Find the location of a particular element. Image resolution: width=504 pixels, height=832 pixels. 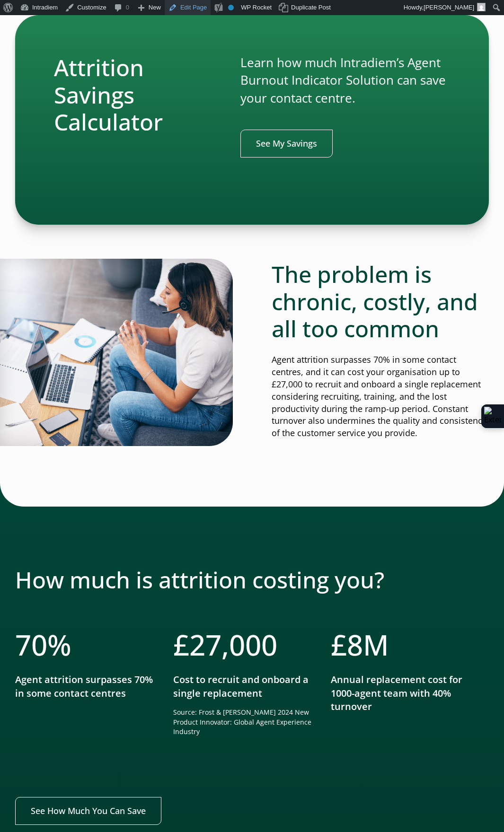

img: Extension Icon is located at coordinates (492, 416).